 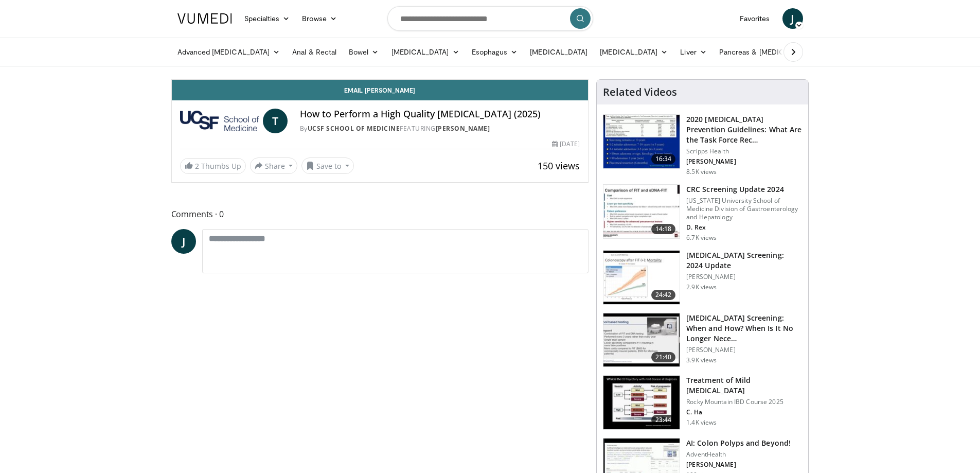 What do you see at coordinates (663, 358) in the screenshot?
I see `span: 21:40` at bounding box center [663, 358].